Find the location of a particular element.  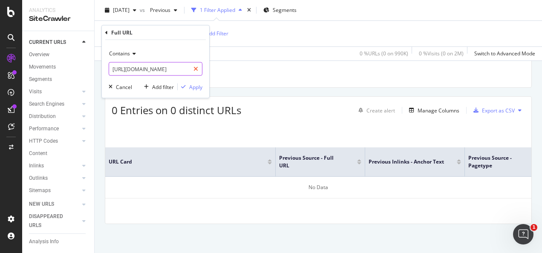

div: Outlinks is located at coordinates (38, 178).